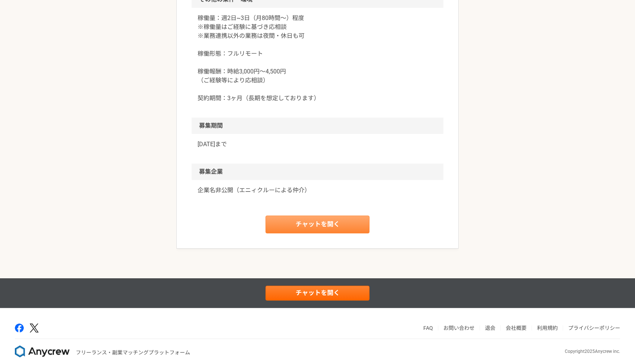 The height and width of the screenshot is (364, 635). Describe the element at coordinates (133, 353) in the screenshot. I see `p: フリーランス・副業マッチングプラットフォーム` at that location.